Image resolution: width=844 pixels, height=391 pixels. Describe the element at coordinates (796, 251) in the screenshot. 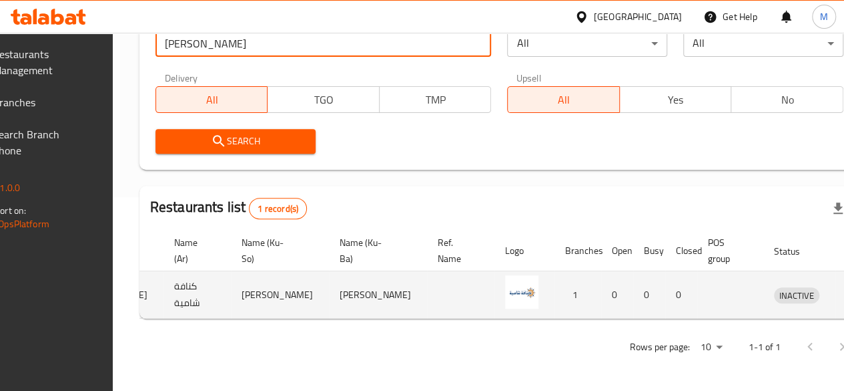

I see `span: Status` at that location.